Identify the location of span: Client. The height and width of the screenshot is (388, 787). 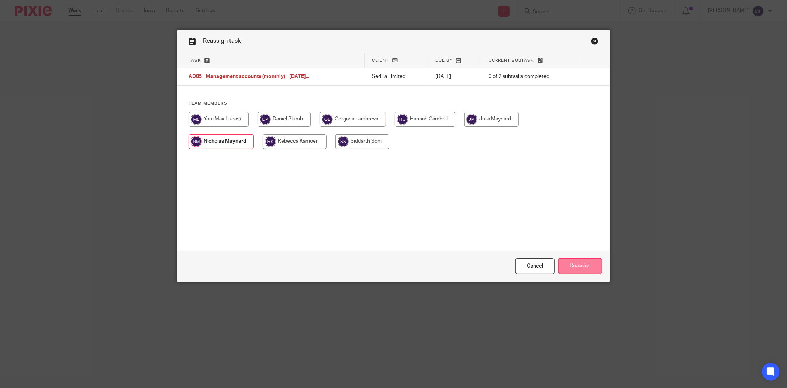
(381, 60).